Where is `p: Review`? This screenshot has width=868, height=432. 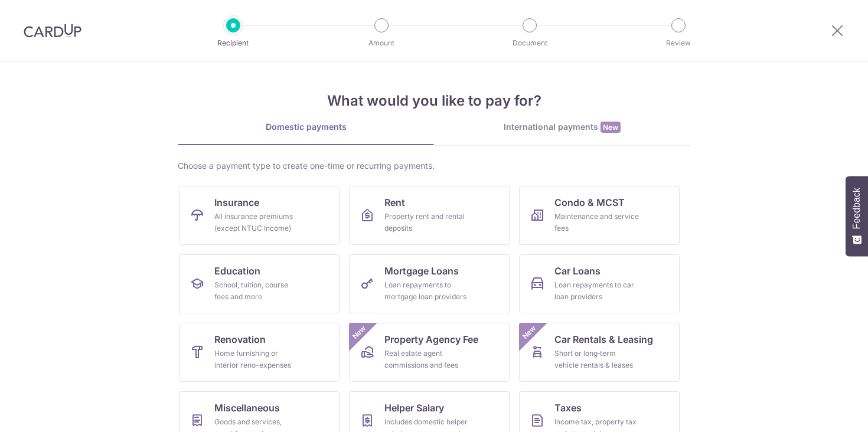
p: Review is located at coordinates (678, 43).